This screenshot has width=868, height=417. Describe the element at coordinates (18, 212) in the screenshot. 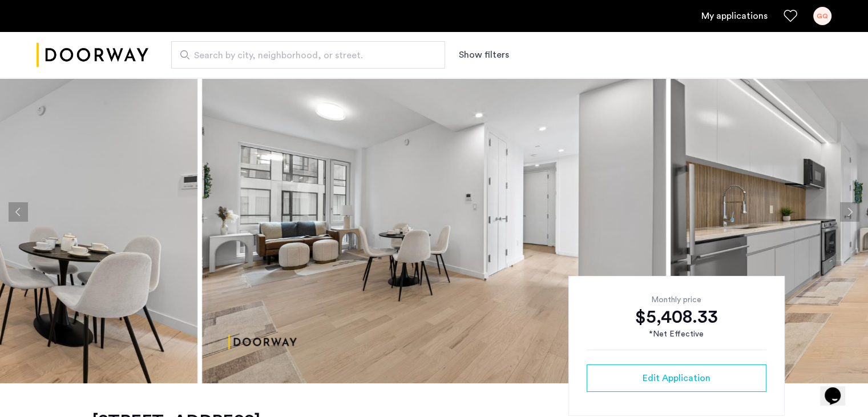

I see `button: Previous apartment` at that location.